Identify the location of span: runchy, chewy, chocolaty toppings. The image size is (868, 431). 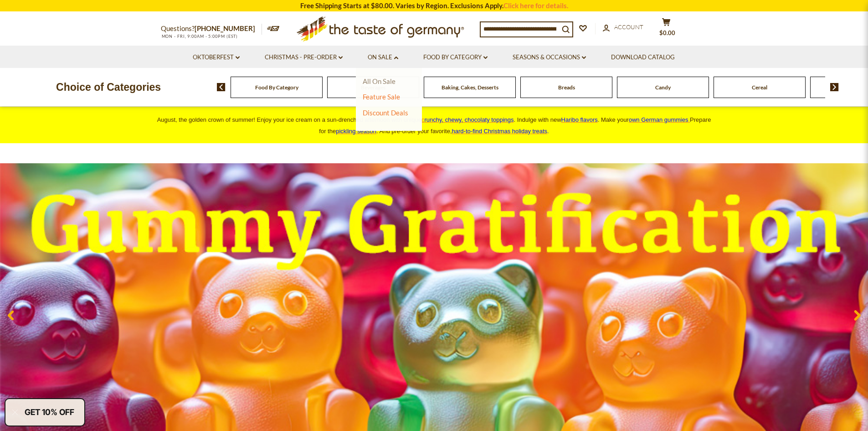
(469, 119).